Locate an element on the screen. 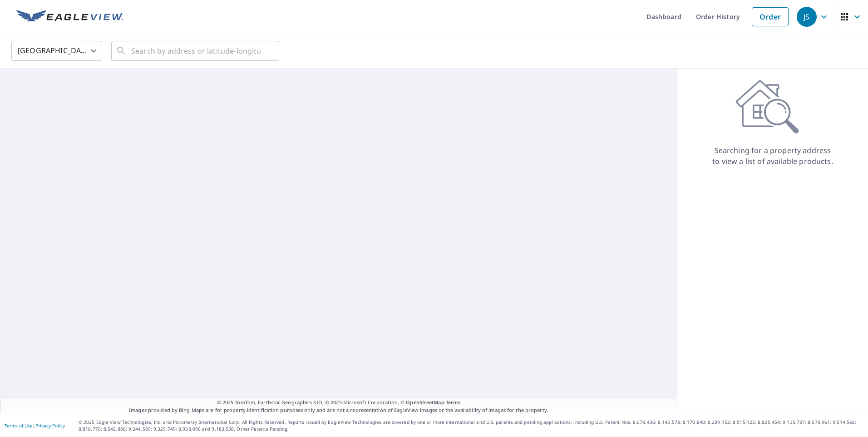 This screenshot has width=868, height=437. span: © 2025 TomTom, Earthstar Geographics SIO, © 2025 Microsoft Corporation, © is located at coordinates (338, 402).